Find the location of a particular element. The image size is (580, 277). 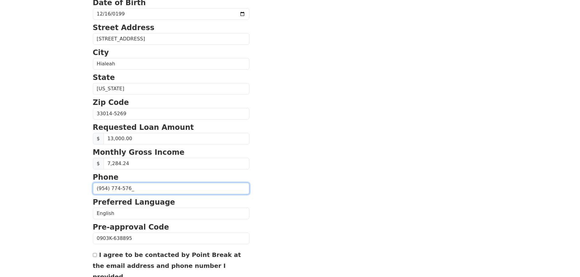

p: Monthly Gross Income is located at coordinates (171, 152).